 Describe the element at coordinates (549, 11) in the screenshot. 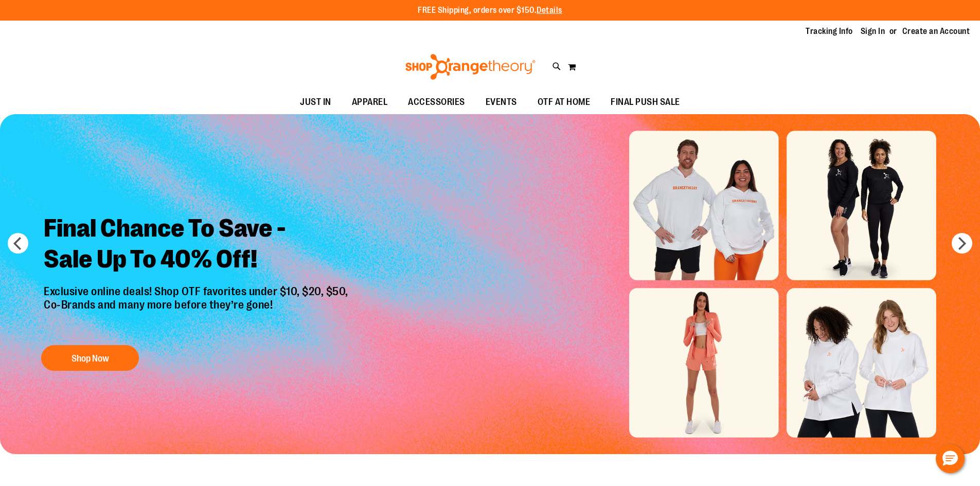

I see `a: Details` at that location.